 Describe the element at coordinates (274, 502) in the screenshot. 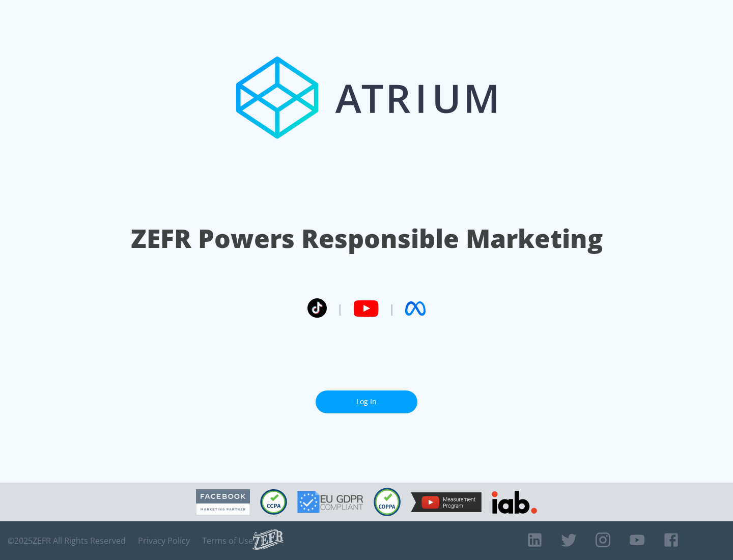

I see `img: CCPA Compliant` at that location.